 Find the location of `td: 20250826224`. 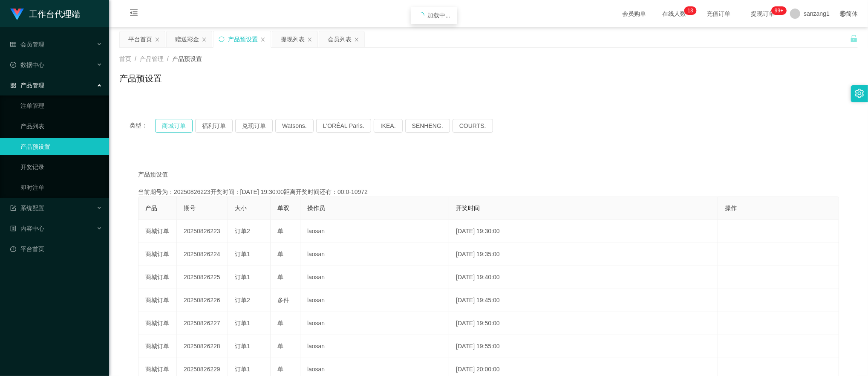

td: 20250826224 is located at coordinates (203, 255).